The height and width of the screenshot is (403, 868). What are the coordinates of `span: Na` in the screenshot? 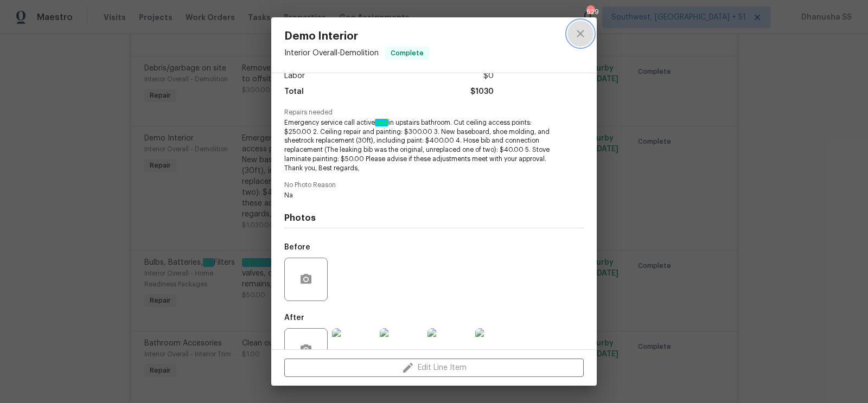 It's located at (419, 196).